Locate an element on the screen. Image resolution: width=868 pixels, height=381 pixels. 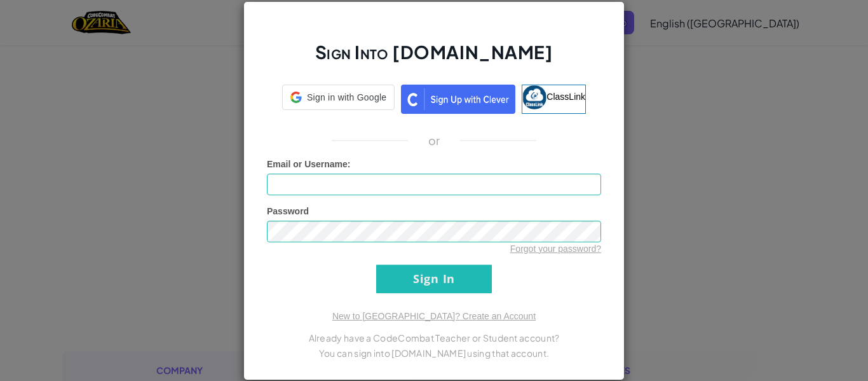
a: Forgot your password? is located at coordinates (555, 249).